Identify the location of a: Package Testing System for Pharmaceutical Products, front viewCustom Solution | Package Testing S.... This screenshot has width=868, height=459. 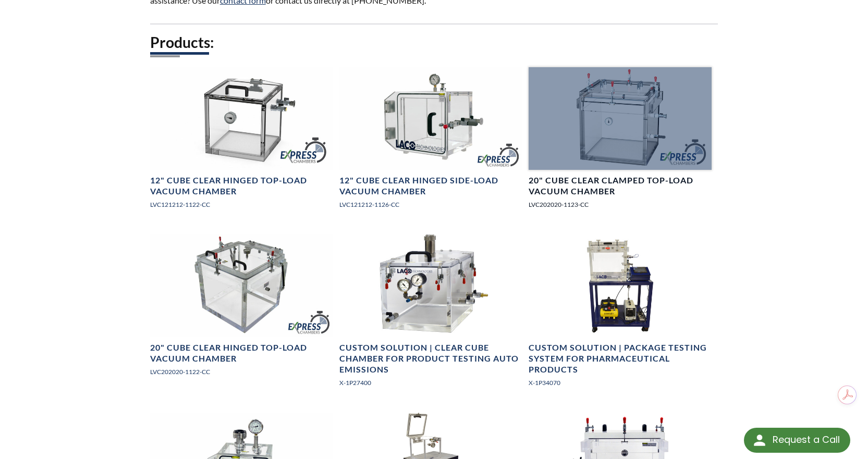
(620, 315).